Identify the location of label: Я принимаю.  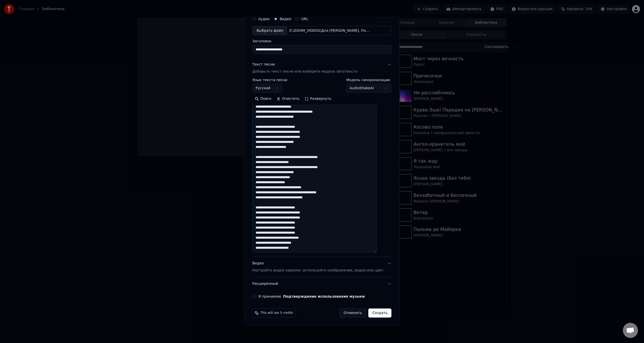
(311, 296).